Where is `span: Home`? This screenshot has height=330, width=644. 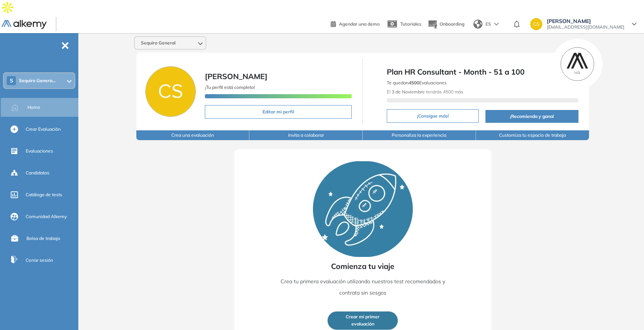 span: Home is located at coordinates (34, 108).